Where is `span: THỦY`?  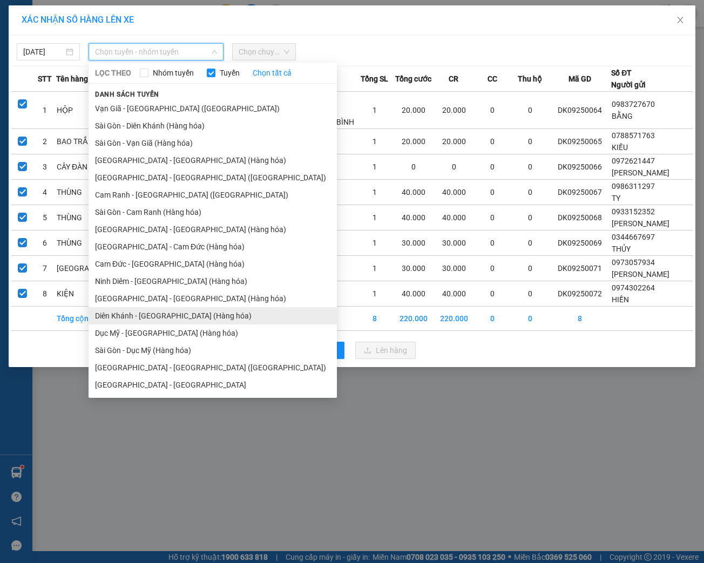
span: THỦY is located at coordinates (621, 249).